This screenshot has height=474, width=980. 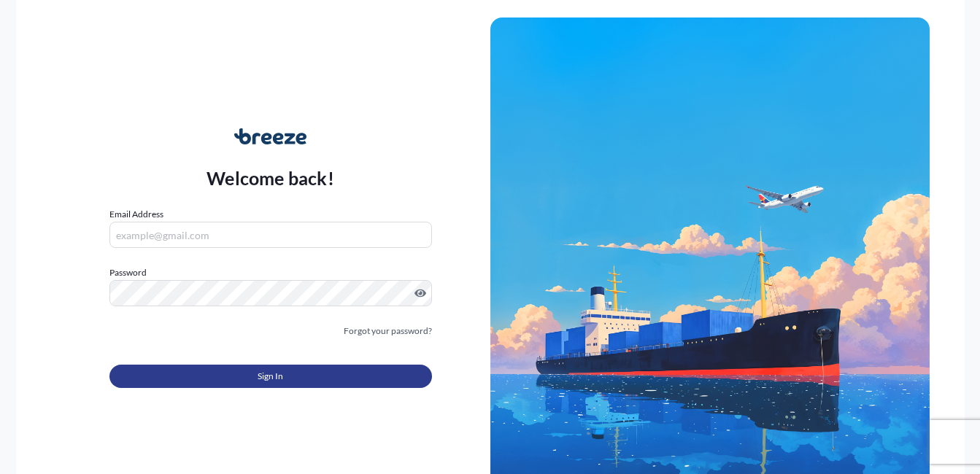 What do you see at coordinates (420, 293) in the screenshot?
I see `button: Show password` at bounding box center [420, 293].